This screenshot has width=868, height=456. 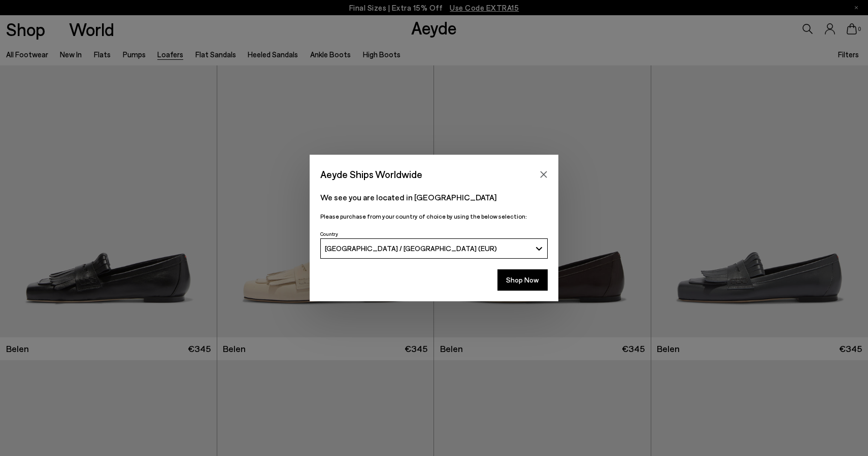 What do you see at coordinates (544, 175) in the screenshot?
I see `button: Close` at bounding box center [544, 175].